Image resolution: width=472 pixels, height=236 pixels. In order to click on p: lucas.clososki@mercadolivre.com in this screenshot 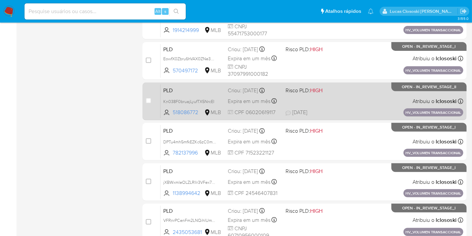, I will do `click(424, 11)`.